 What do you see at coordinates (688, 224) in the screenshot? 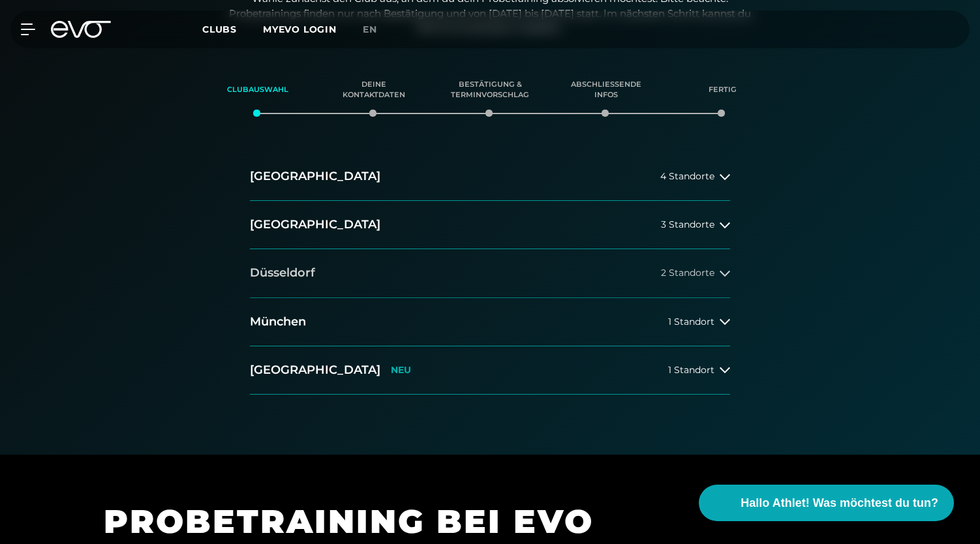
I see `span: 3 Standorte` at bounding box center [688, 224].